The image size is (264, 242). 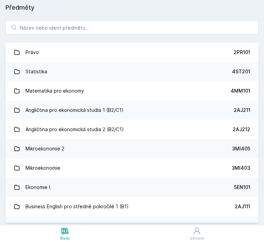 I want to click on a: Mikroekonomie I 3MI102, so click(x=132, y=225).